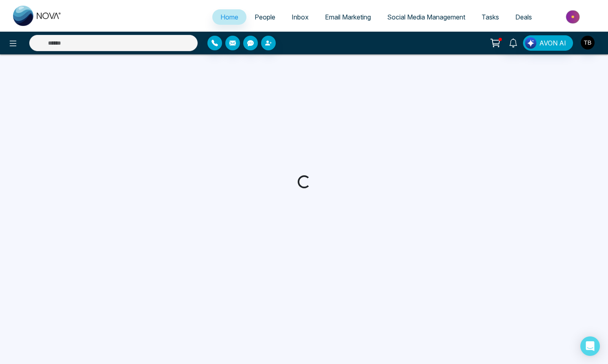 The height and width of the screenshot is (364, 608). What do you see at coordinates (490, 17) in the screenshot?
I see `span: Tasks` at bounding box center [490, 17].